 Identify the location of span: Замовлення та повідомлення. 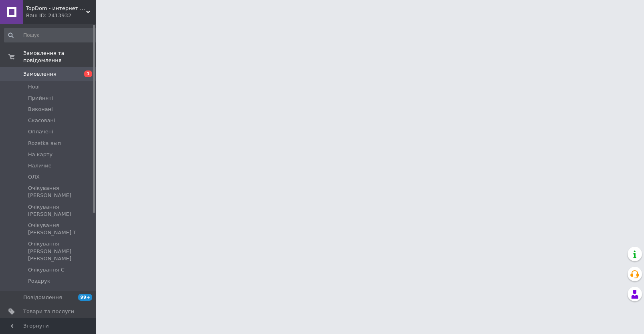
(60, 57).